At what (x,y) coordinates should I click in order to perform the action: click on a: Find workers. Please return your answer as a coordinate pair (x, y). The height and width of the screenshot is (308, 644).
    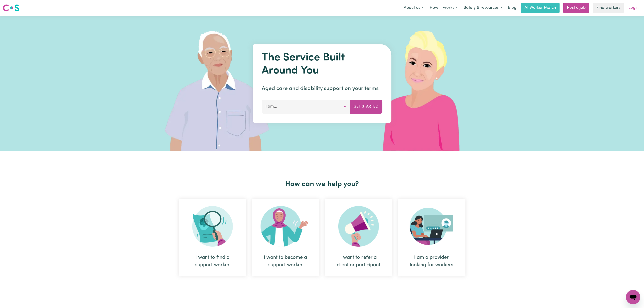
    Looking at the image, I should click on (608, 8).